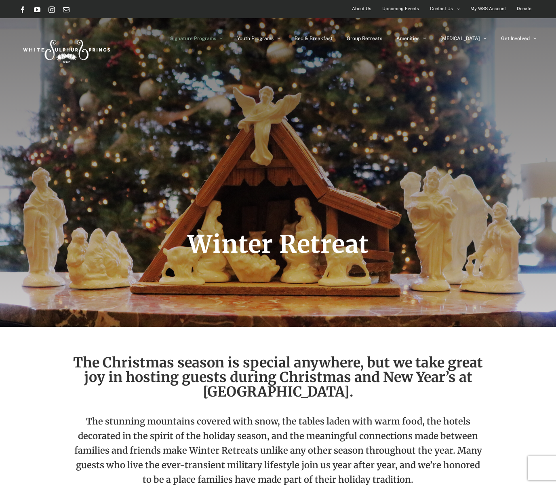 Image resolution: width=556 pixels, height=486 pixels. What do you see at coordinates (524, 8) in the screenshot?
I see `span: Donate` at bounding box center [524, 8].